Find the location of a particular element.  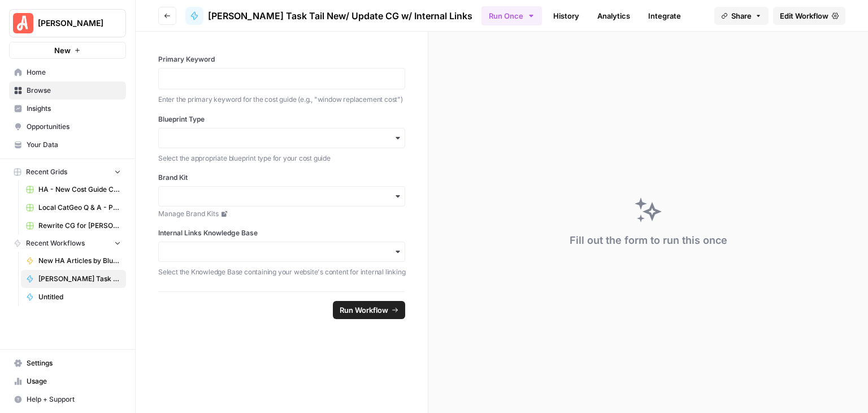

a: Edit Workflow is located at coordinates (809, 16).